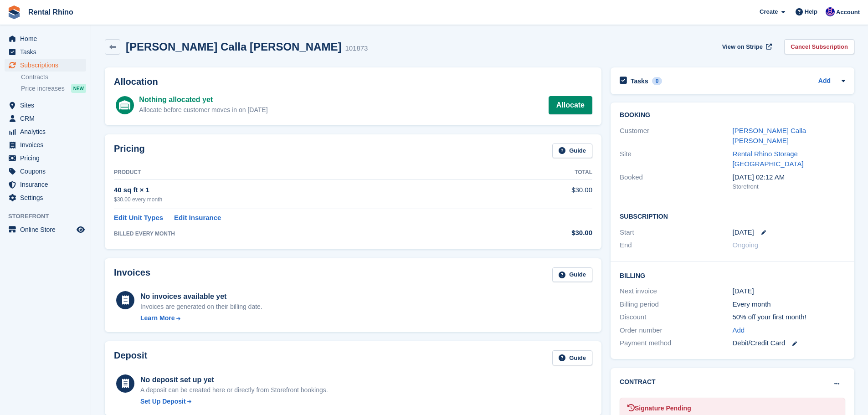 This screenshot has width=868, height=415. I want to click on div: Discount, so click(676, 317).